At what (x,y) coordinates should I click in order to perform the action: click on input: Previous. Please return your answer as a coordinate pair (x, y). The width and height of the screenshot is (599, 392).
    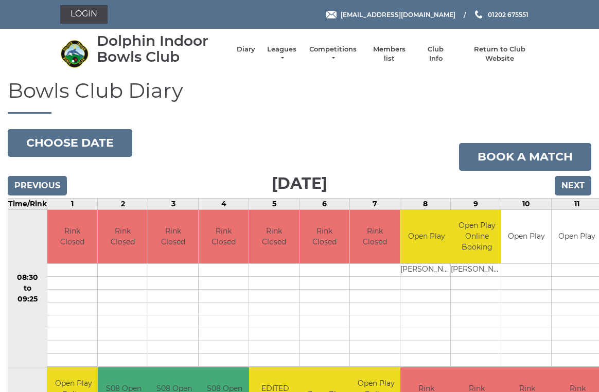
    Looking at the image, I should click on (37, 186).